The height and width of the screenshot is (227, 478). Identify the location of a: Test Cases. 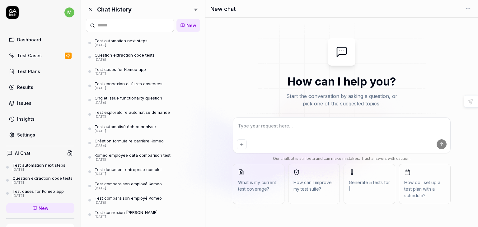
(40, 55).